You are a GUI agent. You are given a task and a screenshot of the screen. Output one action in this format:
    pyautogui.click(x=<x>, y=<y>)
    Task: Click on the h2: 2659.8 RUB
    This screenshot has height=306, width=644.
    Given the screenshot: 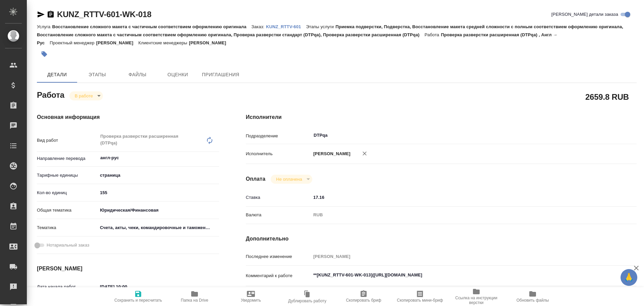 What is the action you would take?
    pyautogui.click(x=607, y=97)
    